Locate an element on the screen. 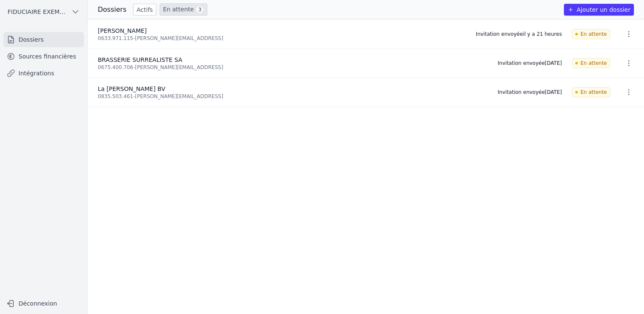 This screenshot has width=644, height=314. div: Invitation envoyée il y a 21 heures is located at coordinates (519, 34).